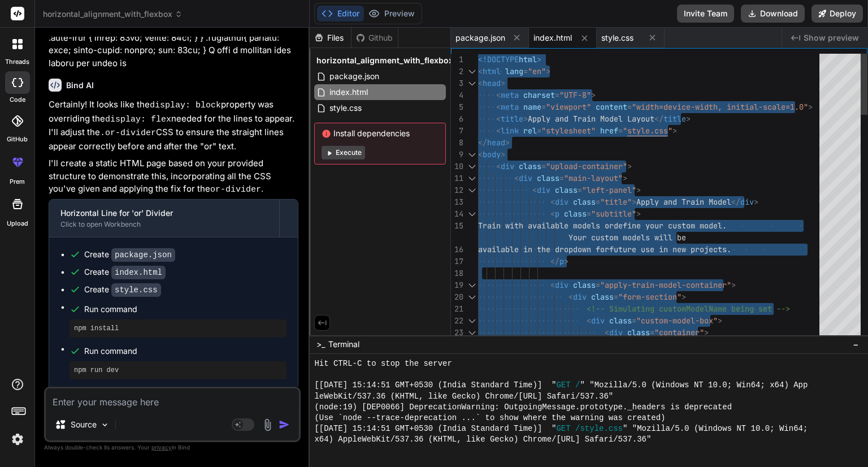  I want to click on label: threads, so click(17, 62).